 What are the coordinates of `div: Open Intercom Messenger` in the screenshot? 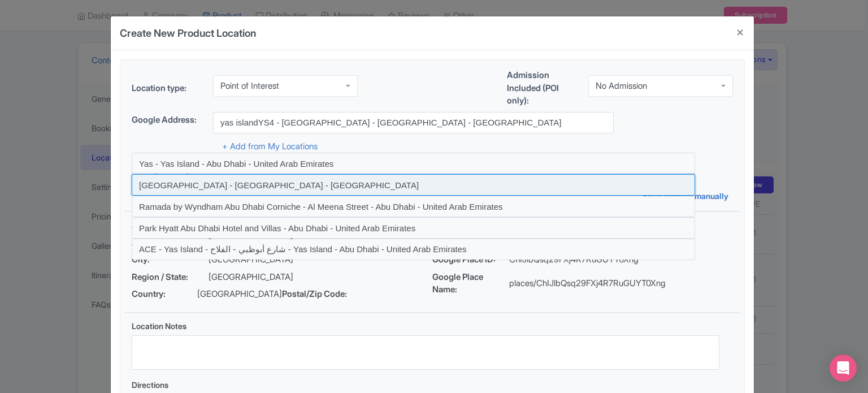 It's located at (843, 368).